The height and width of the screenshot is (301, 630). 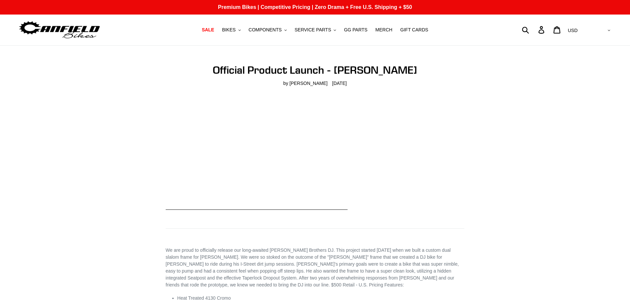 I want to click on a: GG PARTS, so click(x=356, y=30).